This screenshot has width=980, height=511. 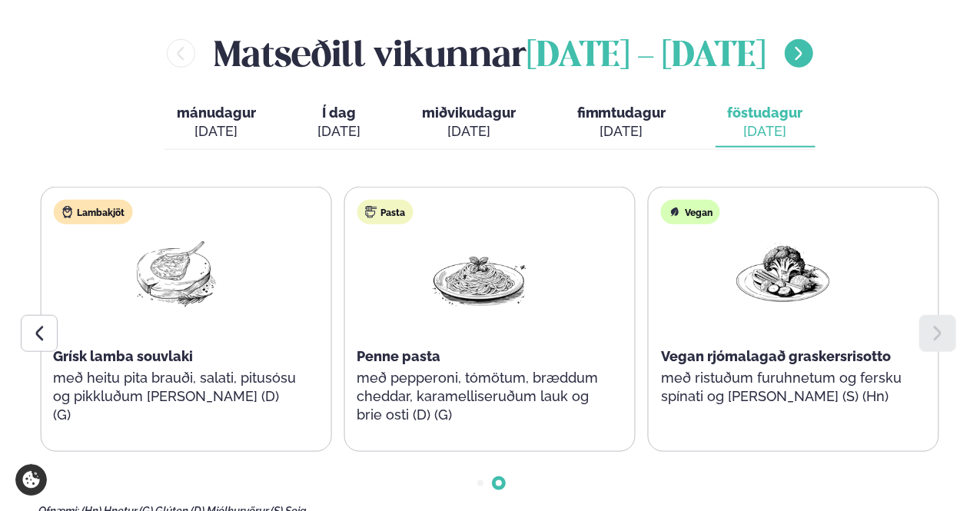 What do you see at coordinates (490, 53) in the screenshot?
I see `h2: Matseðill vikunnar` at bounding box center [490, 53].